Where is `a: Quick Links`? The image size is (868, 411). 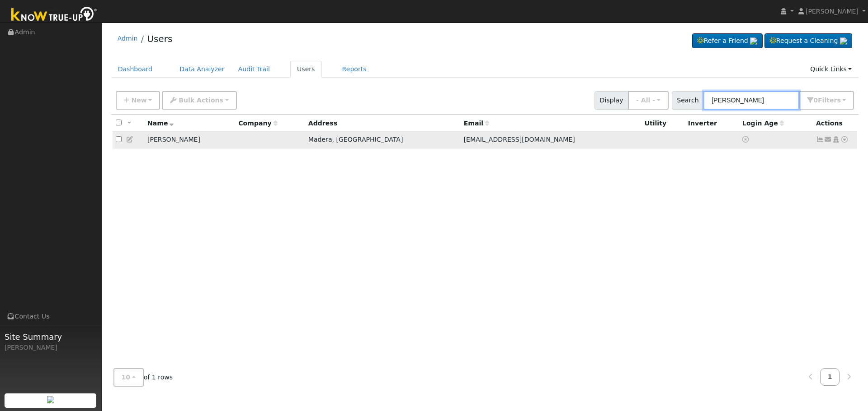
a: Quick Links is located at coordinates (831, 69).